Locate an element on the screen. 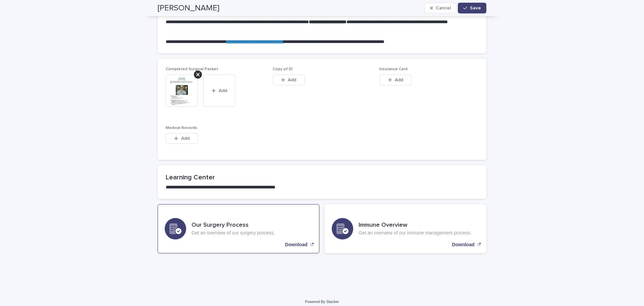  span: Insurance Card is located at coordinates (394, 69).